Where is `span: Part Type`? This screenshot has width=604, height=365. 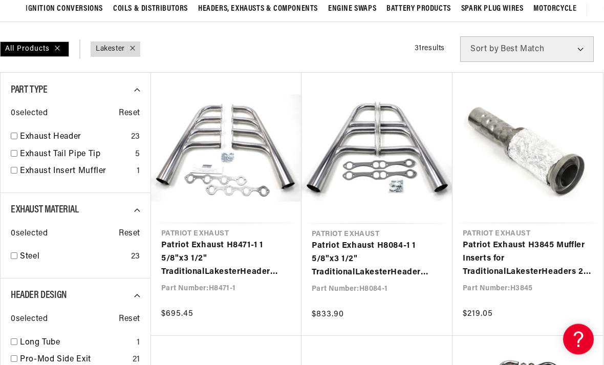 span: Part Type is located at coordinates (29, 91).